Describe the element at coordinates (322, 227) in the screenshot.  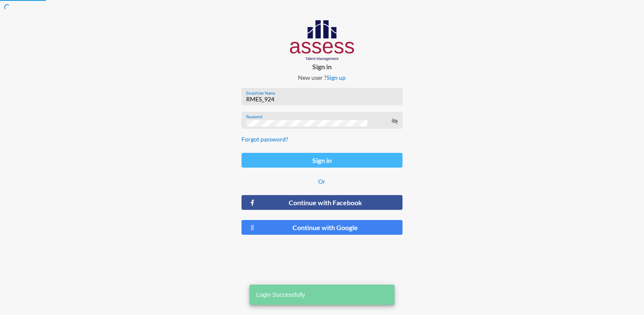
I see `button: Continue with Google` at that location.